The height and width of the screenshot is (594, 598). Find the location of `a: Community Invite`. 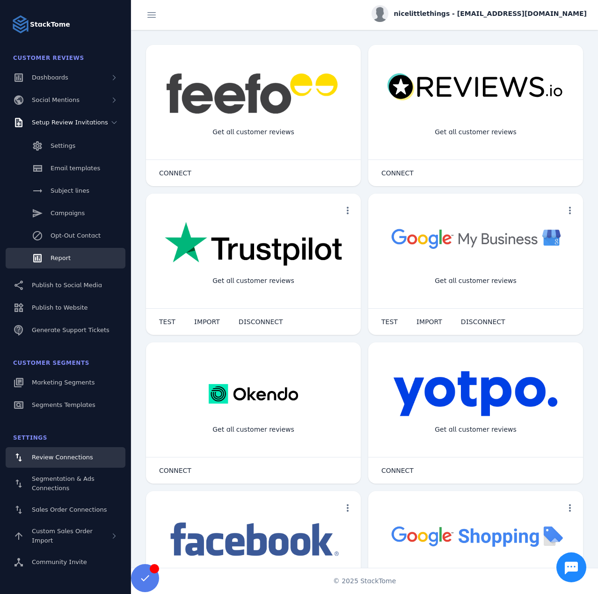

a: Community Invite is located at coordinates (66, 562).